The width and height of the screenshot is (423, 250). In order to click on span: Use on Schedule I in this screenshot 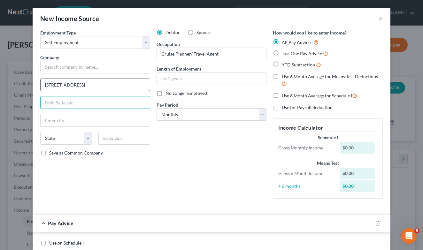, I will do `click(66, 243)`.